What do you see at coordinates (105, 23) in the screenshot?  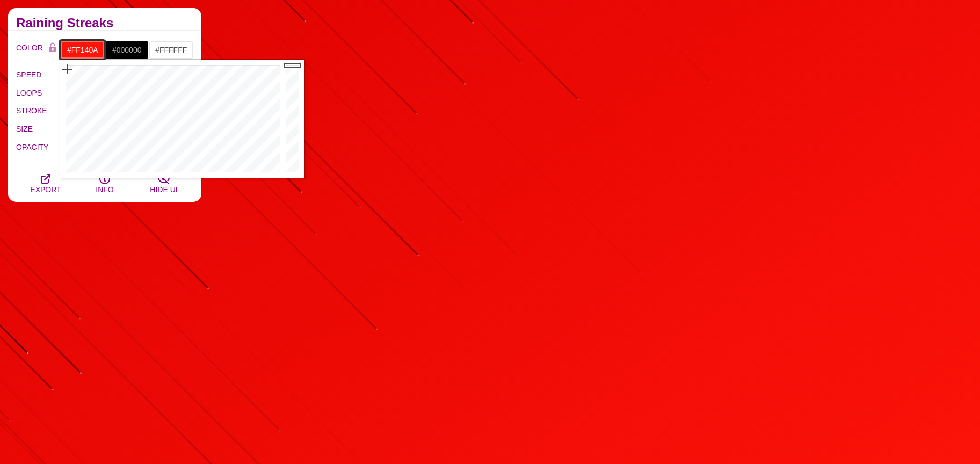 I see `h2: Raining Streaks` at bounding box center [105, 23].